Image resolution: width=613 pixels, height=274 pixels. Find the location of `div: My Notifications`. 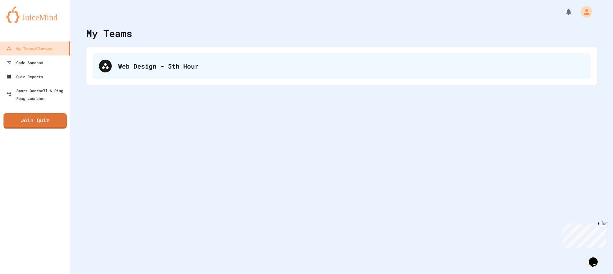

div: My Notifications is located at coordinates (563, 12).